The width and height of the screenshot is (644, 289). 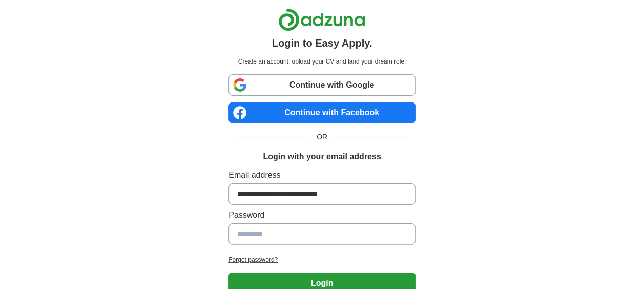 What do you see at coordinates (322, 19) in the screenshot?
I see `img: Adzuna logo` at bounding box center [322, 19].